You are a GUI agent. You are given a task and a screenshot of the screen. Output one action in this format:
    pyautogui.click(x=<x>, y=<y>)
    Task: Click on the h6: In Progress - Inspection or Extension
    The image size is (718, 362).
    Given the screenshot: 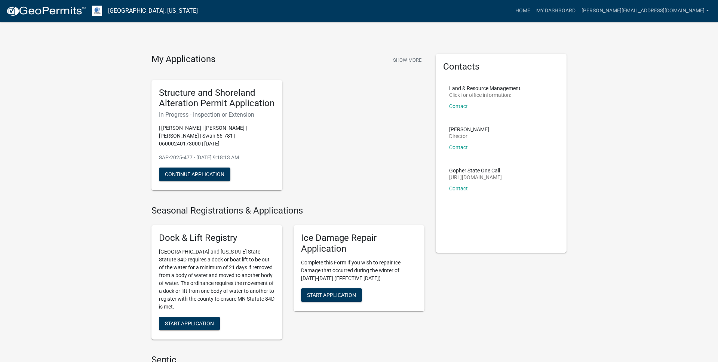 What is the action you would take?
    pyautogui.click(x=217, y=114)
    